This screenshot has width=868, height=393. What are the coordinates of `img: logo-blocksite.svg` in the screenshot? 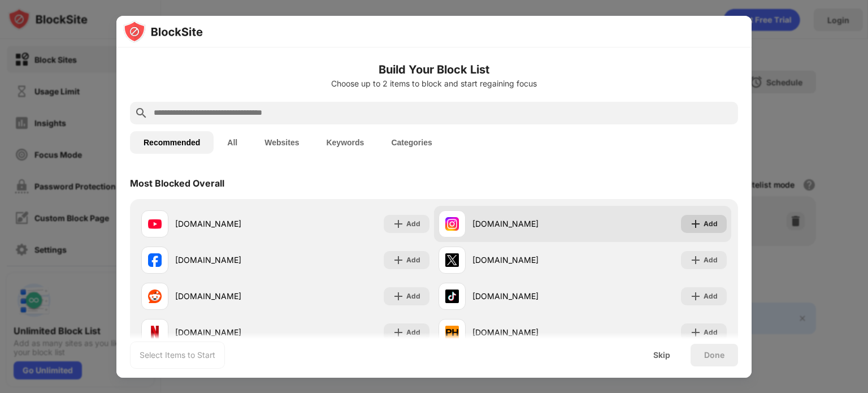 It's located at (163, 32).